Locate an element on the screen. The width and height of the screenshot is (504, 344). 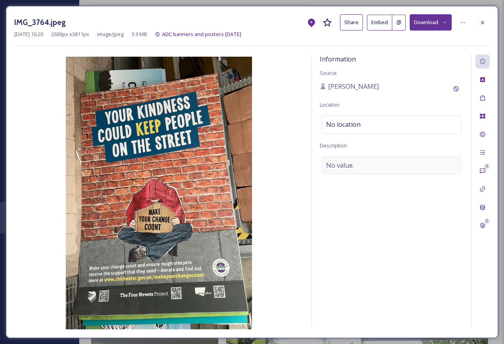
span: Information is located at coordinates (338, 59).